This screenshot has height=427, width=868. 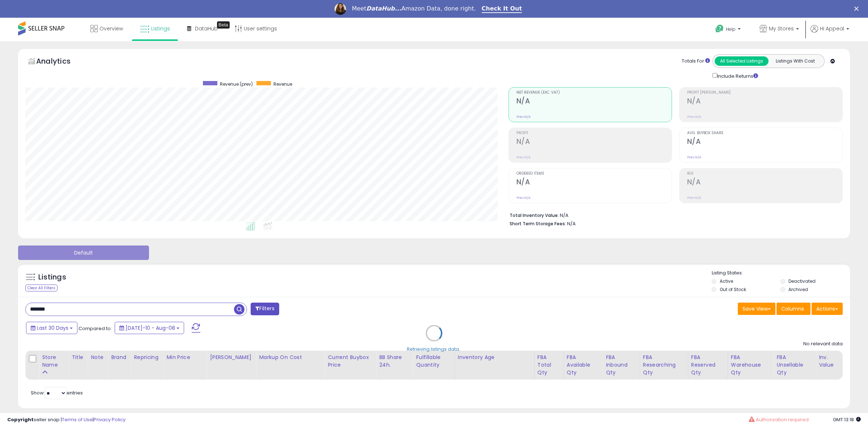 I want to click on div: Tooltip anchor, so click(x=223, y=25).